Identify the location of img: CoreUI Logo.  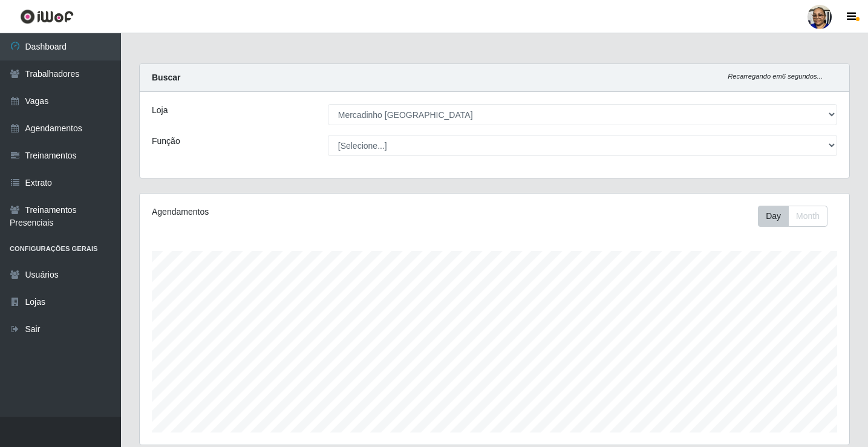
(47, 17).